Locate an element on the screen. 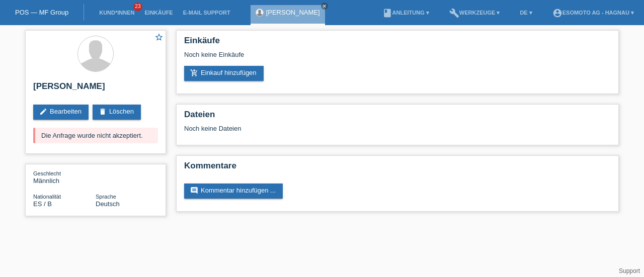 The height and width of the screenshot is (277, 644). a: commentKommentar hinzufügen ... is located at coordinates (233, 191).